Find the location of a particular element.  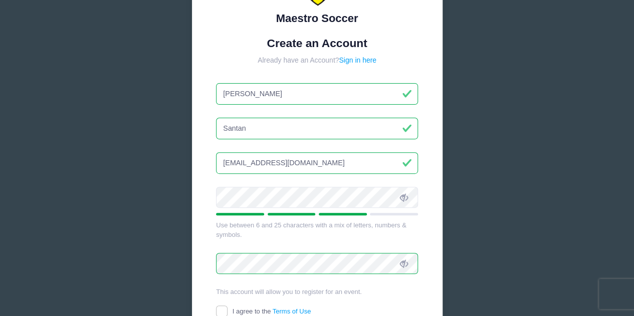

div: Maestro Soccer is located at coordinates (317, 18).